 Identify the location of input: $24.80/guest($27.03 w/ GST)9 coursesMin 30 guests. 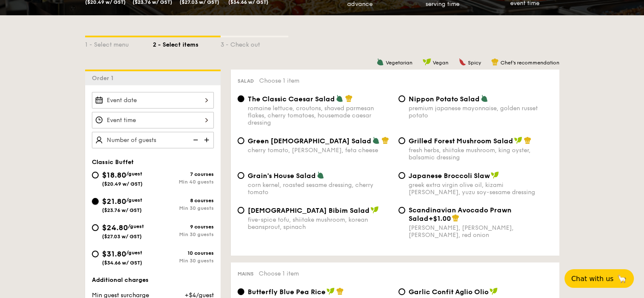
(95, 228).